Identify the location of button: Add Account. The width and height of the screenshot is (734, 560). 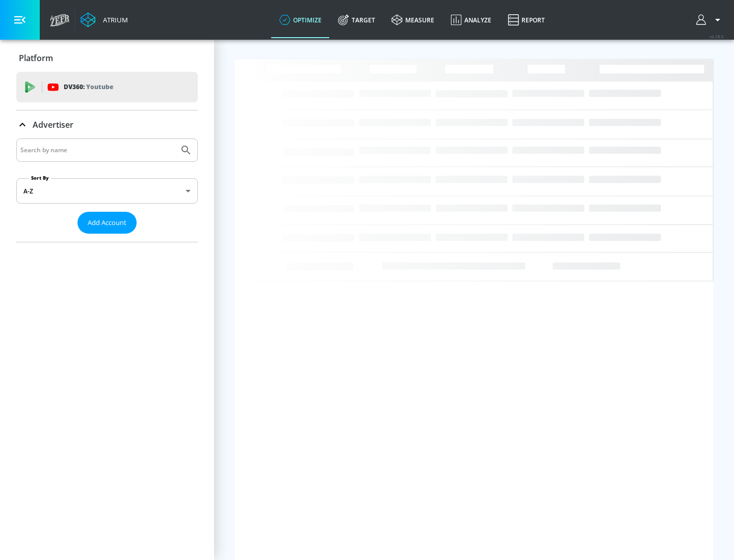
(107, 223).